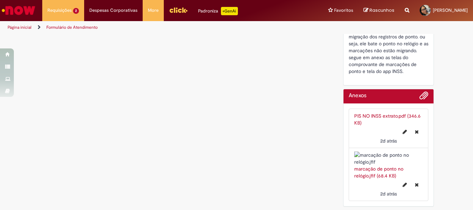 The width and height of the screenshot is (473, 210). What do you see at coordinates (387, 119) in the screenshot?
I see `a: PIS NO INSS extrato.pdf (346.6 KB)` at bounding box center [387, 119].